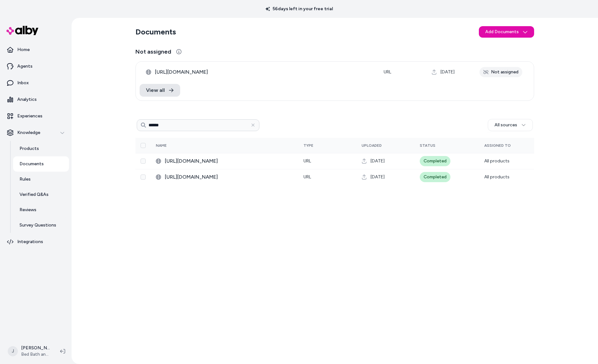  What do you see at coordinates (30, 116) in the screenshot?
I see `p: Experiences` at bounding box center [30, 116].